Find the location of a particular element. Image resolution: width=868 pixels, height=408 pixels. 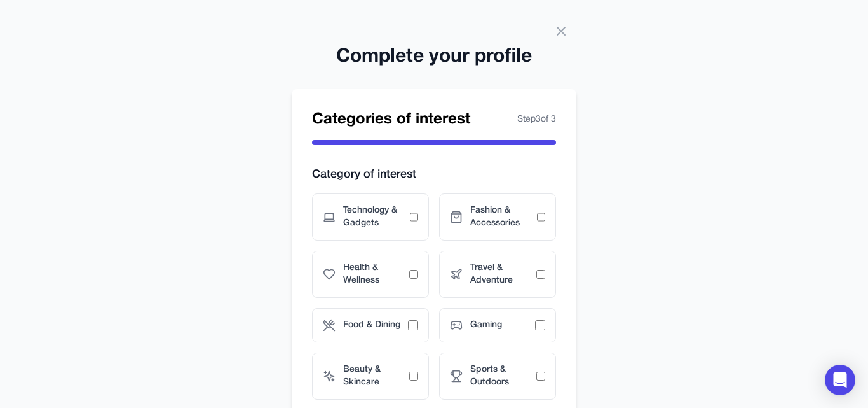

h3: Category of interest is located at coordinates (434, 174).